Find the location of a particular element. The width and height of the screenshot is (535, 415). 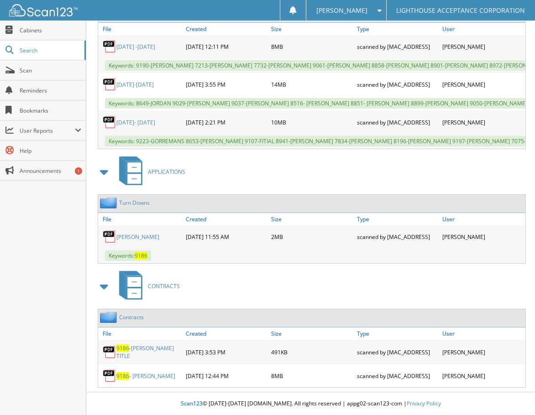

span: Keywords: is located at coordinates (128, 255).